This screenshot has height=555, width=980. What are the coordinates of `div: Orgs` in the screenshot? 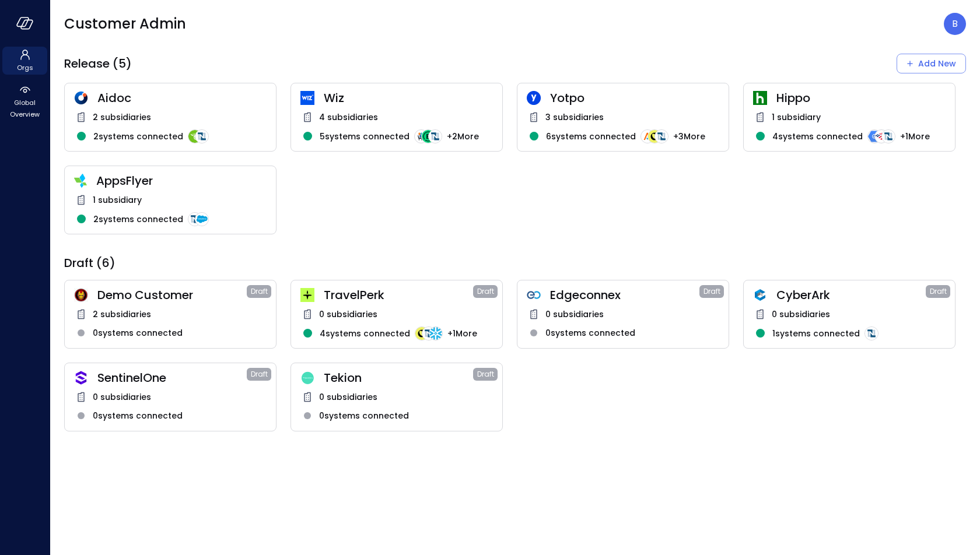 It's located at (25, 60).